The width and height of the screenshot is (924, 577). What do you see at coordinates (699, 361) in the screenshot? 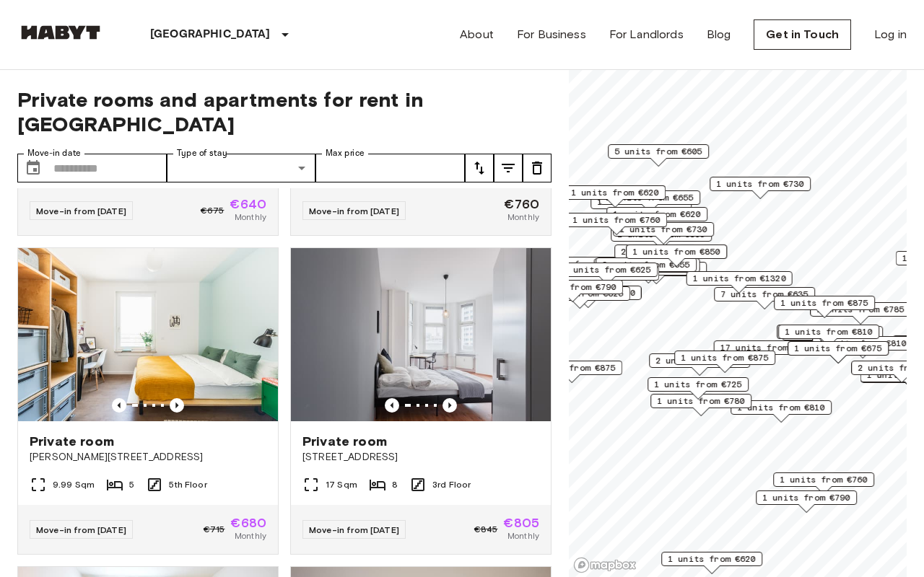
I see `span: 2 units from €865` at bounding box center [699, 361].